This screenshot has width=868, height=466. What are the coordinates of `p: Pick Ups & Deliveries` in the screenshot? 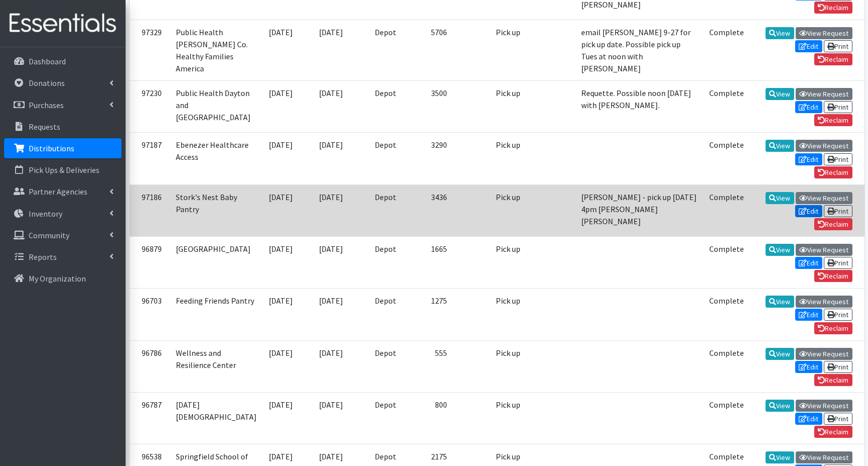 It's located at (64, 170).